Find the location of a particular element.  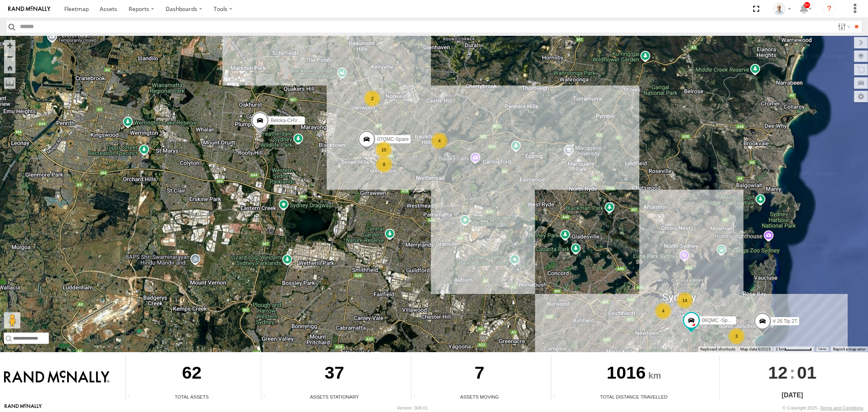

div: Kurt Byers is located at coordinates (782, 9).